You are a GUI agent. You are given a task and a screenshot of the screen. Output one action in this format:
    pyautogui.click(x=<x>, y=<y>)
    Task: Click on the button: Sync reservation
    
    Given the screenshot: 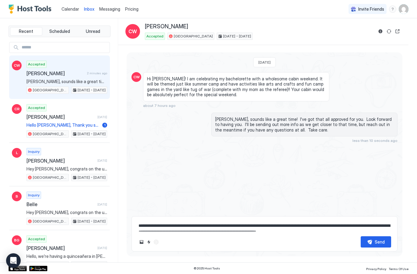 What is the action you would take?
    pyautogui.click(x=389, y=31)
    